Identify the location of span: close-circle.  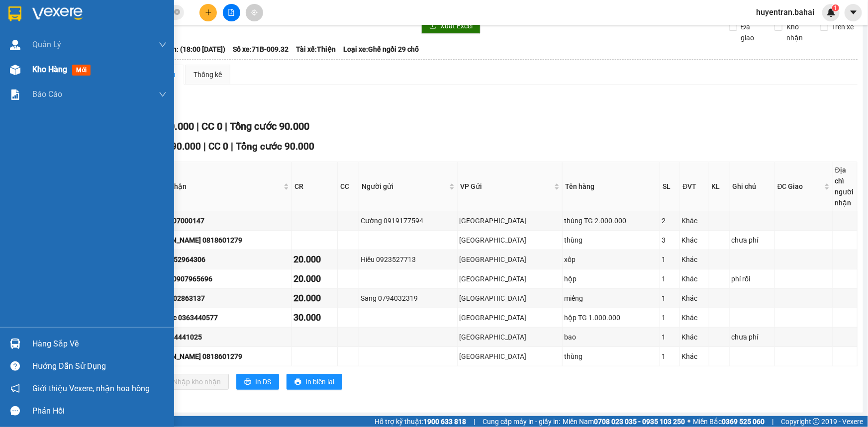
(177, 12).